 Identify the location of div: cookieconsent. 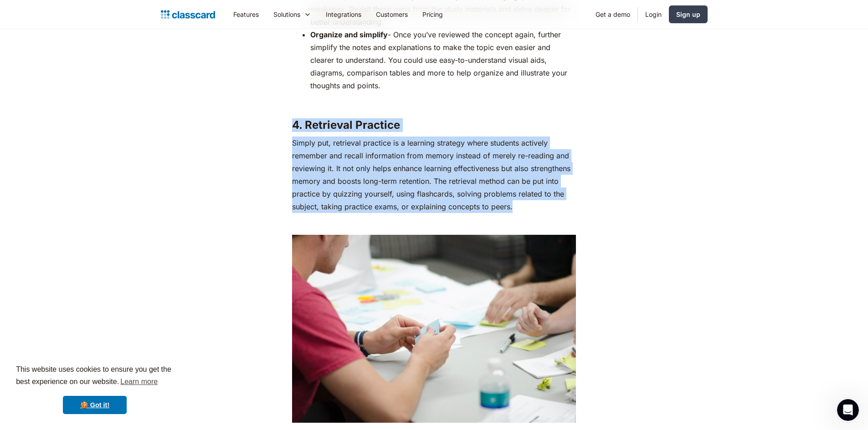
(95, 389).